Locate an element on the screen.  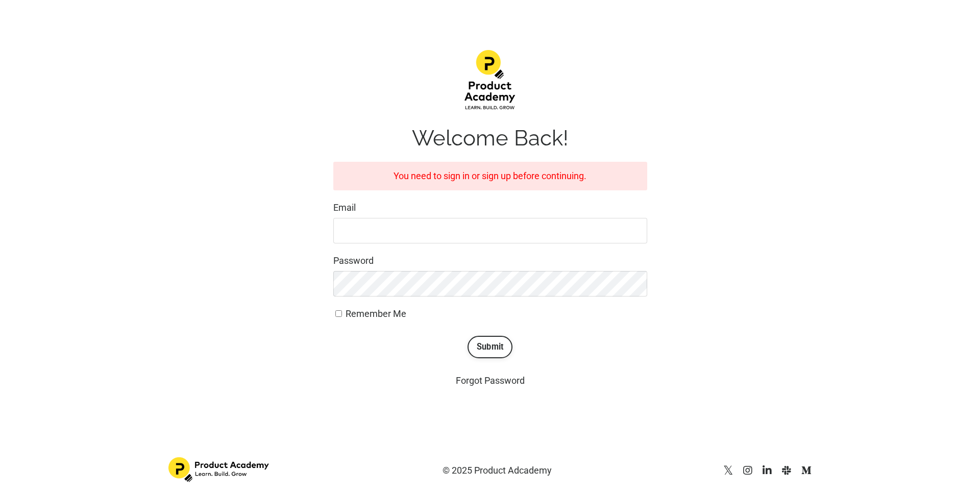
span: © 2025 Product Adcademy is located at coordinates (497, 470).